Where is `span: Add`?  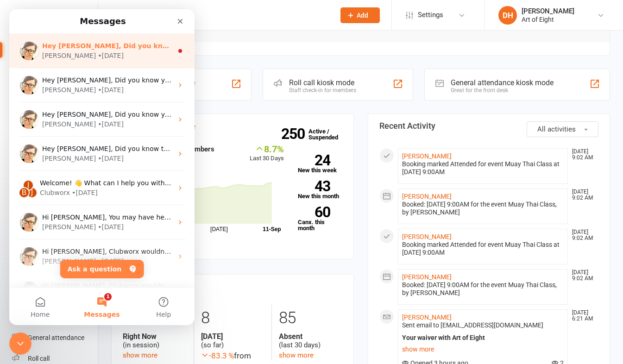
span: Add is located at coordinates (362, 15).